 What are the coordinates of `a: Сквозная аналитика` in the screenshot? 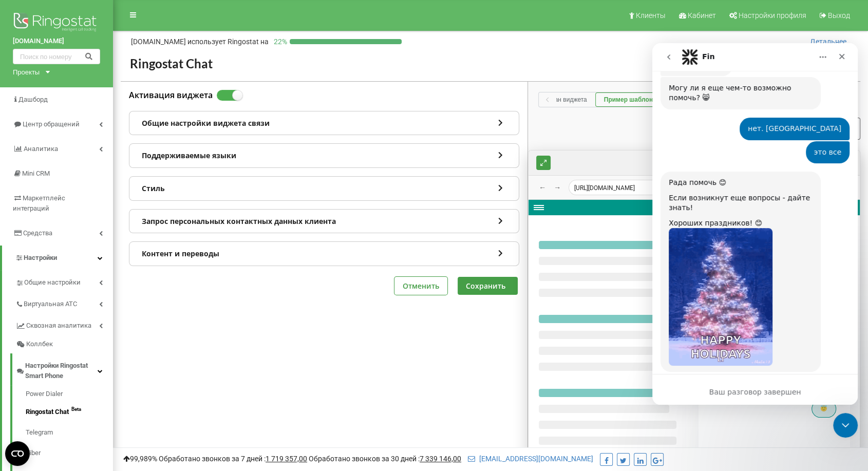 It's located at (64, 324).